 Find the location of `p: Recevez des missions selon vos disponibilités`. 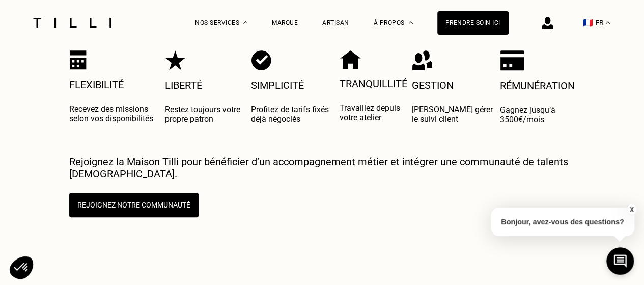

p: Recevez des missions selon vos disponibilités is located at coordinates (115, 114).